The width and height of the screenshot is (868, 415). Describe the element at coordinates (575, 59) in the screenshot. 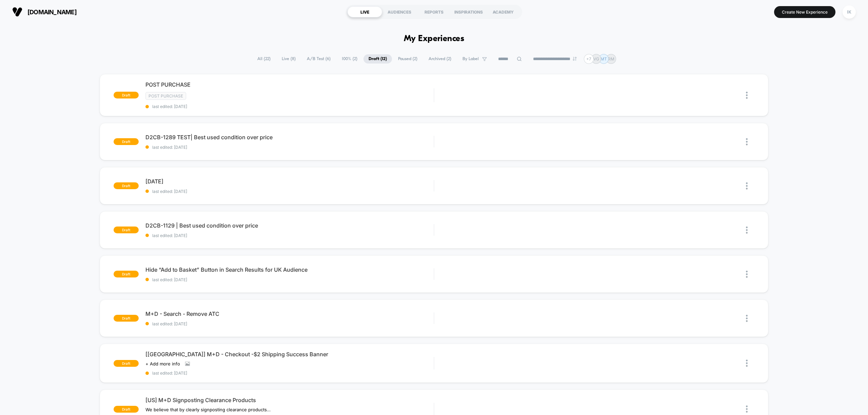

I see `img: end` at that location.